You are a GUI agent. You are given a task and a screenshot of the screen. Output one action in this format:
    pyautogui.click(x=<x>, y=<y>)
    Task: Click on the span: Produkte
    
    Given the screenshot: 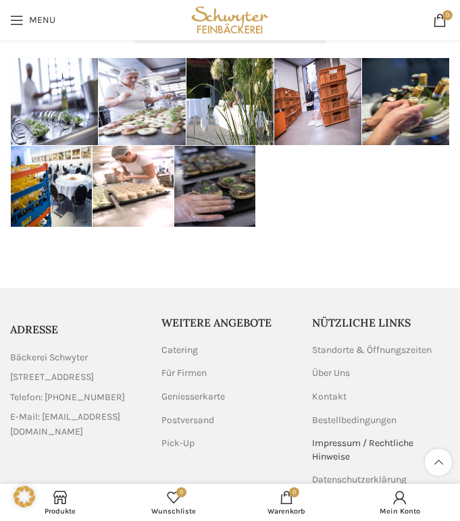 What is the action you would take?
    pyautogui.click(x=60, y=511)
    